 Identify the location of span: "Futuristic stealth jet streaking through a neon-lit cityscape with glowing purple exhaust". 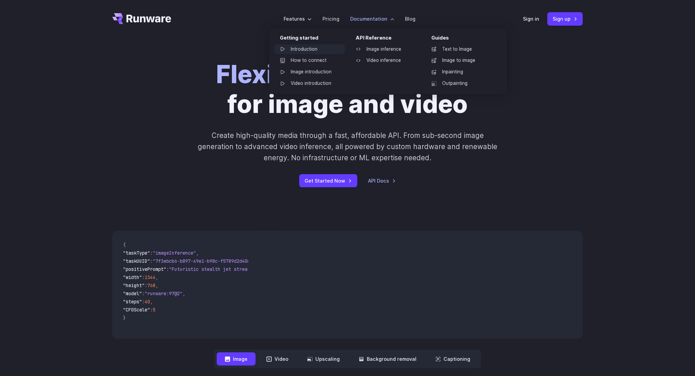
(292, 269).